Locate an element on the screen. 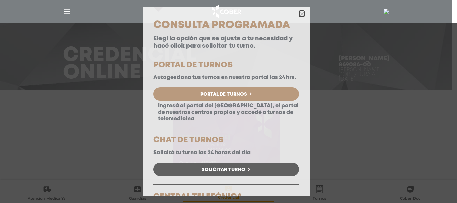  a: Portal de Turnos is located at coordinates (226, 94).